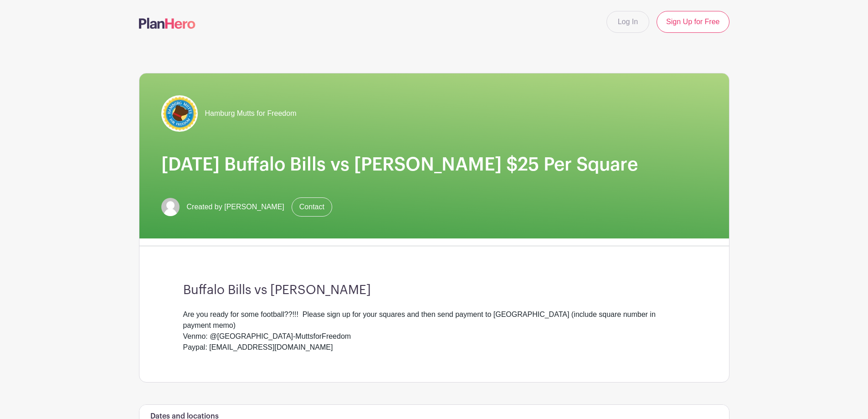 The height and width of the screenshot is (419, 868). Describe the element at coordinates (251, 113) in the screenshot. I see `span: Hamburg Mutts for Freedom` at that location.